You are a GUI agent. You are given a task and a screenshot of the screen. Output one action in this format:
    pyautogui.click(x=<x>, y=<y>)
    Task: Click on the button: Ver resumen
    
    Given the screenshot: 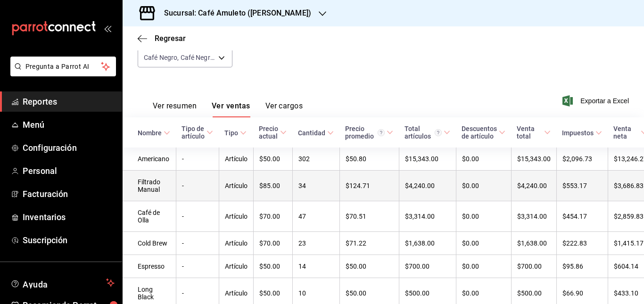 What is the action you would take?
    pyautogui.click(x=174, y=110)
    